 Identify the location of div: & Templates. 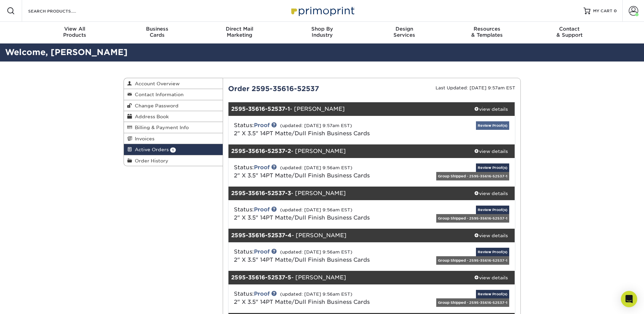
(487, 32).